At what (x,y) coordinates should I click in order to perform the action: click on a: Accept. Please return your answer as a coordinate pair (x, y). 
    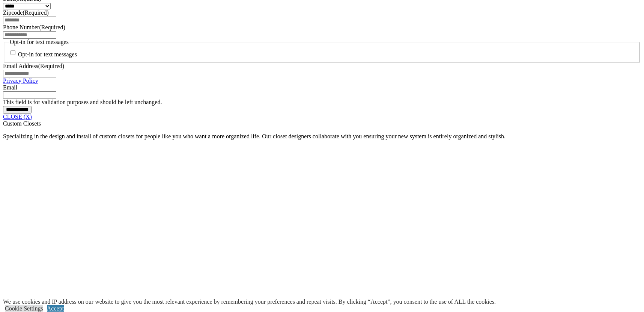
    Looking at the image, I should click on (55, 308).